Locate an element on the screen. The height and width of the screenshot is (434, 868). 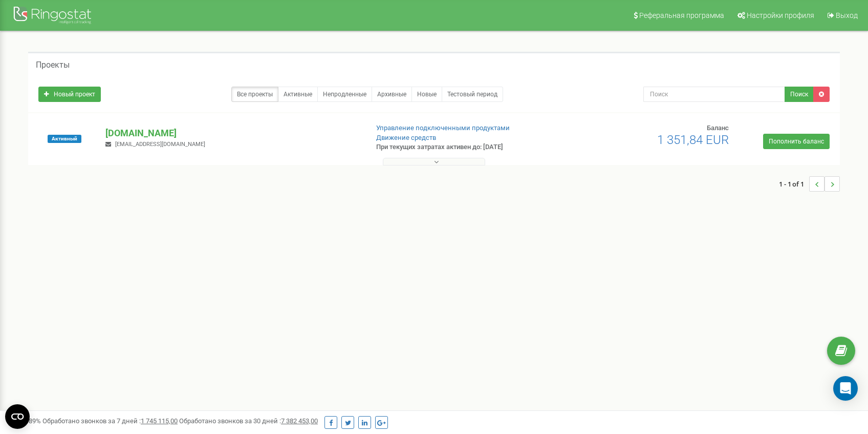
button: Open CMP widget is located at coordinates (17, 416).